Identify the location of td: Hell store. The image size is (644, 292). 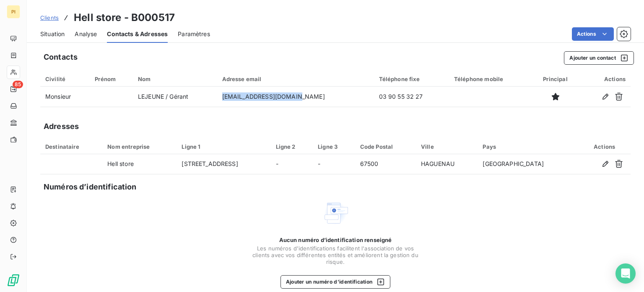
(140, 165).